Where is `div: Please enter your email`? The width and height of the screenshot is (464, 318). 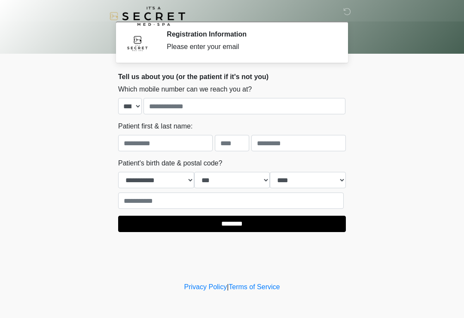
div: Please enter your email is located at coordinates (250, 47).